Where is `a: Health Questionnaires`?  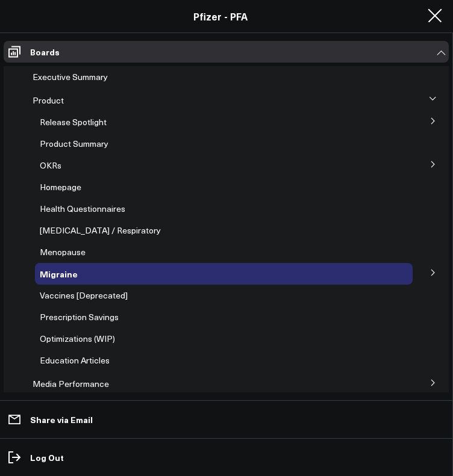 a: Health Questionnaires is located at coordinates (82, 209).